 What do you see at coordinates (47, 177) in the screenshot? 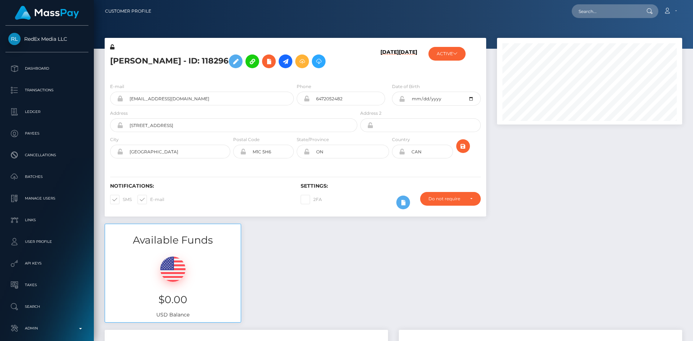
I see `p: Batches` at bounding box center [47, 177].